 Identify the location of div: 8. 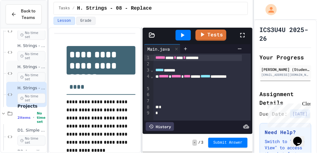
(147, 107).